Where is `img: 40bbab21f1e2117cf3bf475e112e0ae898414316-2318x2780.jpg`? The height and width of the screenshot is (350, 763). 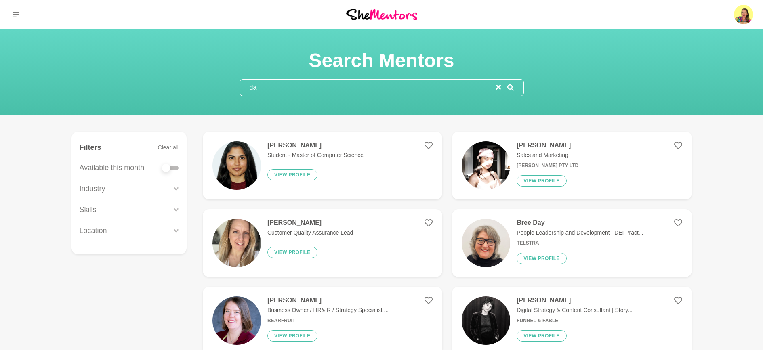
img: 40bbab21f1e2117cf3bf475e112e0ae898414316-2318x2780.jpg is located at coordinates (486, 243).